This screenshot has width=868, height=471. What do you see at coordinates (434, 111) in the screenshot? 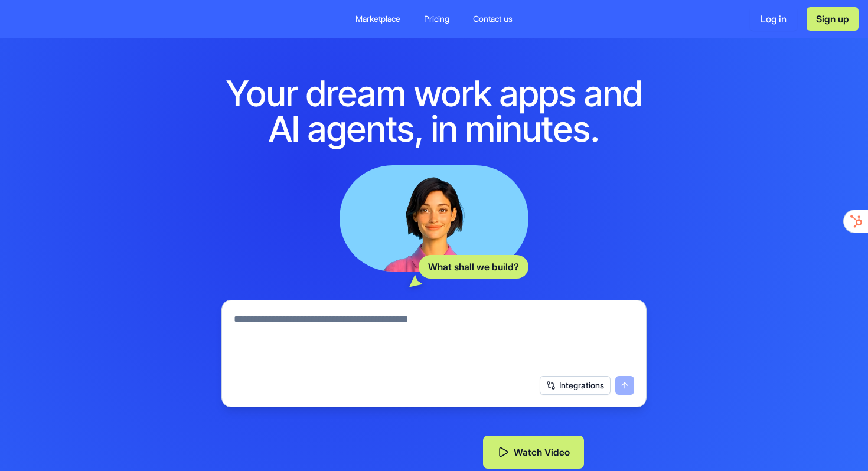
I see `h1: Your dream work apps and AI agents, in minutes.` at bounding box center [434, 111].